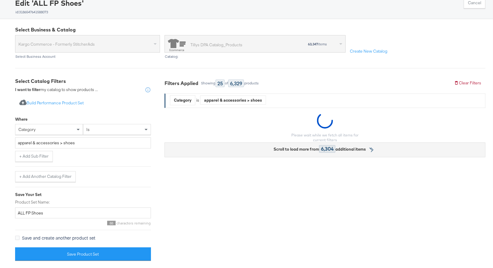  Describe the element at coordinates (236, 83) in the screenshot. I see `div: 6,329` at that location.